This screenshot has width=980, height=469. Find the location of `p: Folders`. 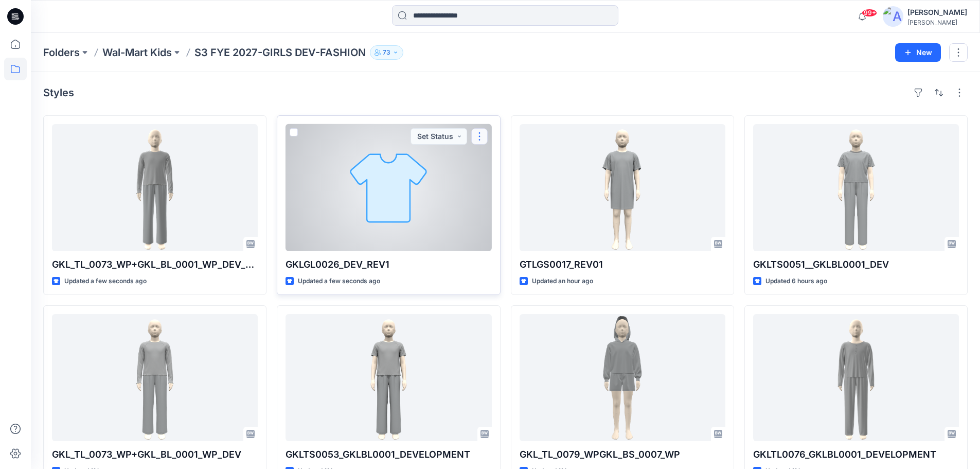

p: Folders is located at coordinates (61, 52).